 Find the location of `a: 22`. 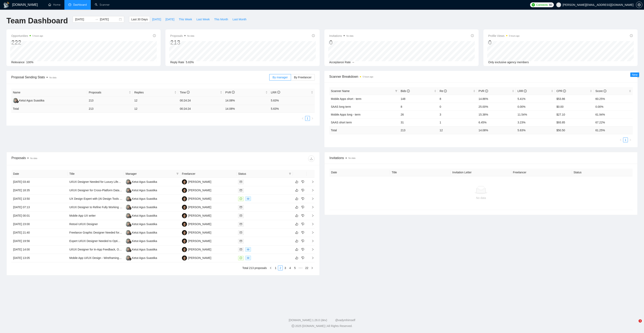

a: 22 is located at coordinates (307, 268).